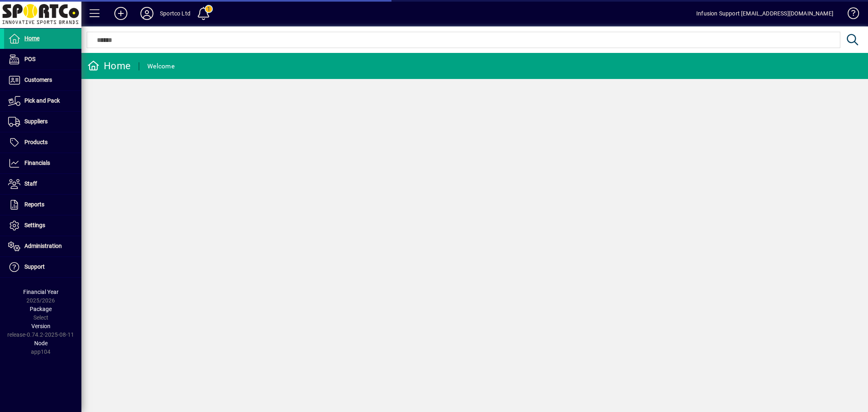 This screenshot has height=412, width=868. I want to click on span: Products, so click(36, 142).